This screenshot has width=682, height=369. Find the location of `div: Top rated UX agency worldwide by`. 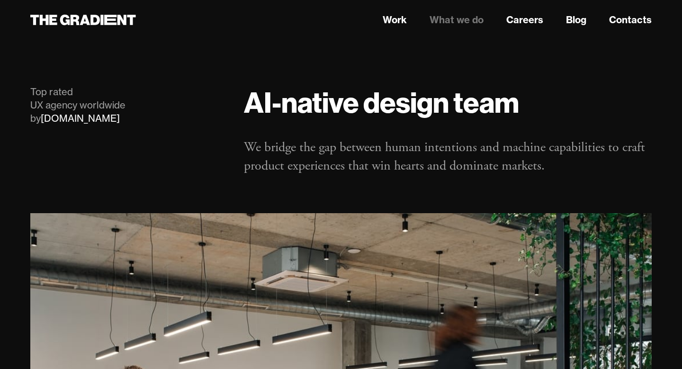

div: Top rated UX agency worldwide by is located at coordinates (127, 105).